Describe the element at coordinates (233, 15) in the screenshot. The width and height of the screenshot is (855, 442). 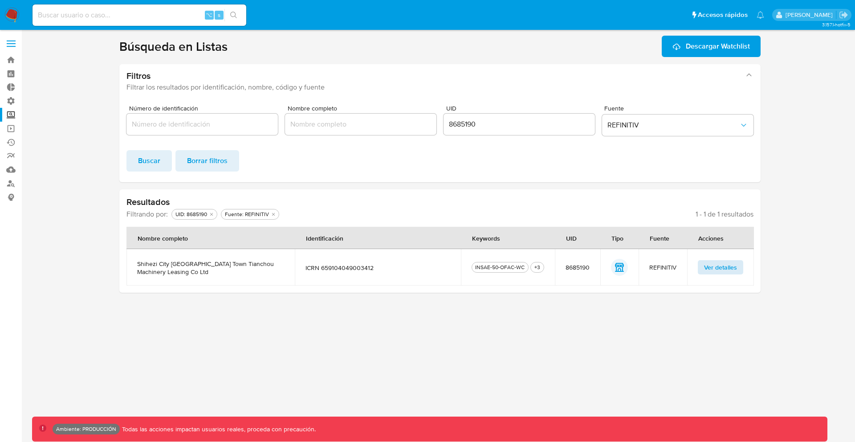
I see `button: search-icon` at that location.